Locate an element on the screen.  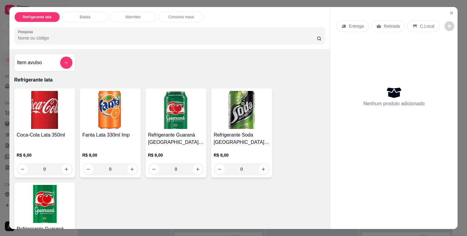
p: Marmitex is located at coordinates (133, 17).